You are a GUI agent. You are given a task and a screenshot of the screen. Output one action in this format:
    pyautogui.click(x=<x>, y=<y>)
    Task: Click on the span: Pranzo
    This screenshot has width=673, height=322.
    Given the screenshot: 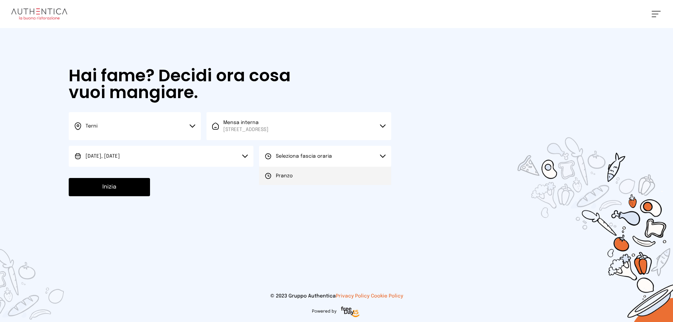 What is the action you would take?
    pyautogui.click(x=284, y=176)
    